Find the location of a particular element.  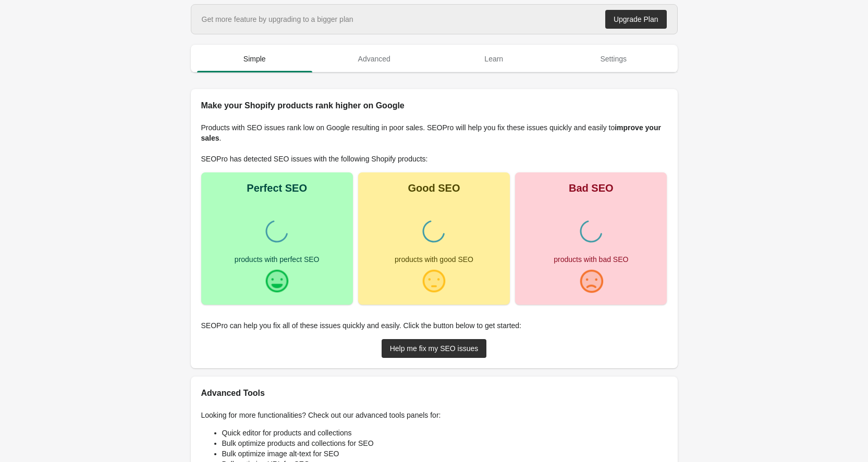

button: Settings is located at coordinates (614, 59).